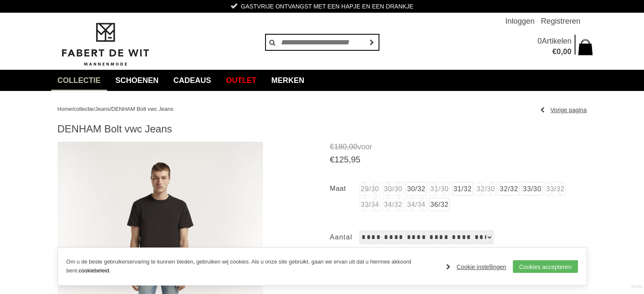 The height and width of the screenshot is (294, 644). I want to click on span: voor, so click(458, 147).